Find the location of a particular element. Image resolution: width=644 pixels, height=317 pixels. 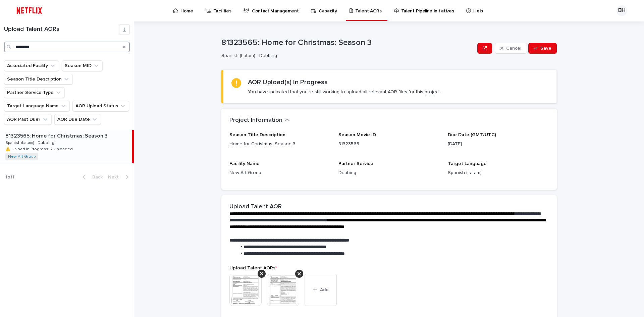

button: Next is located at coordinates (119, 177).